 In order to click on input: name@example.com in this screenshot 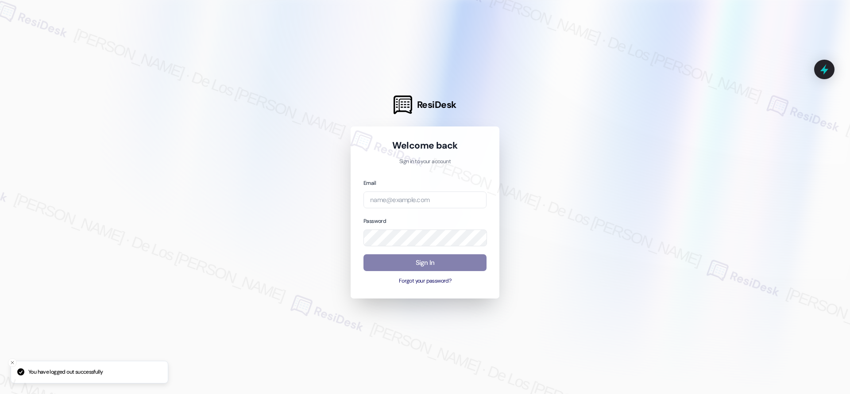, I will do `click(425, 200)`.